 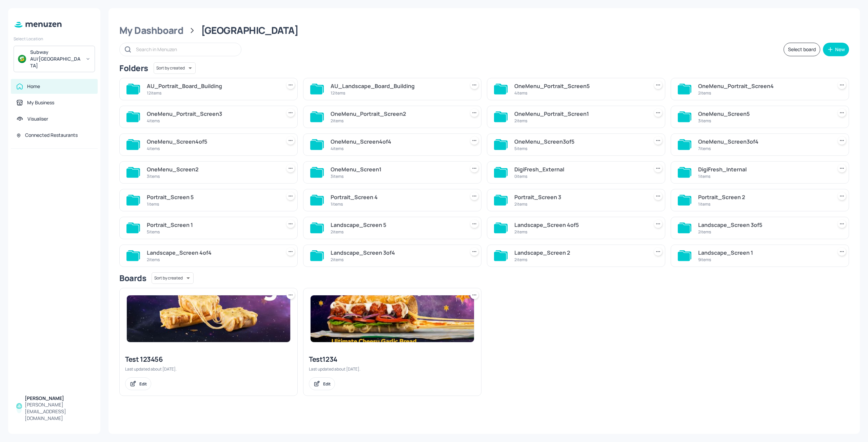 I want to click on div: Landscape_Screen 1, so click(x=764, y=253).